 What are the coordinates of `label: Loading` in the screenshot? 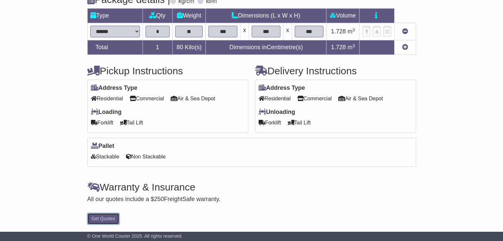 It's located at (106, 112).